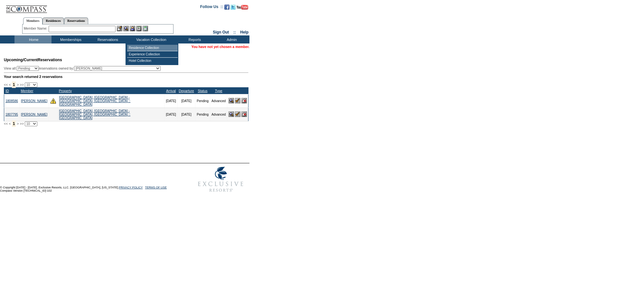  What do you see at coordinates (119, 28) in the screenshot?
I see `img: b_edit.gif` at bounding box center [119, 28].